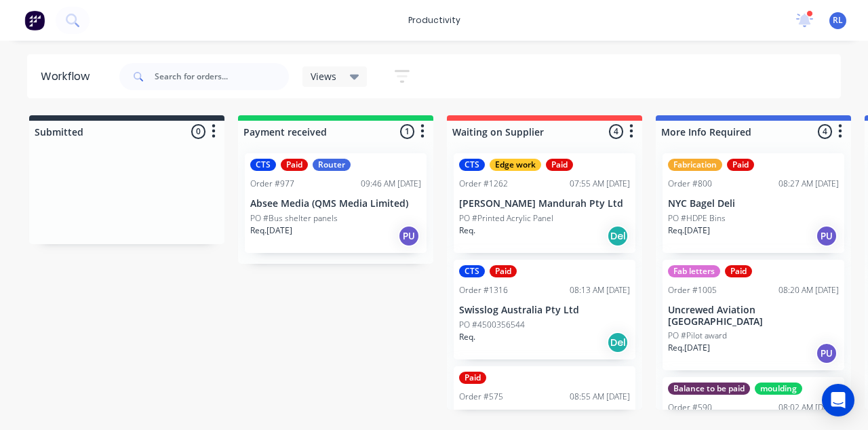  Describe the element at coordinates (481, 396) in the screenshot. I see `div: Order #575` at that location.